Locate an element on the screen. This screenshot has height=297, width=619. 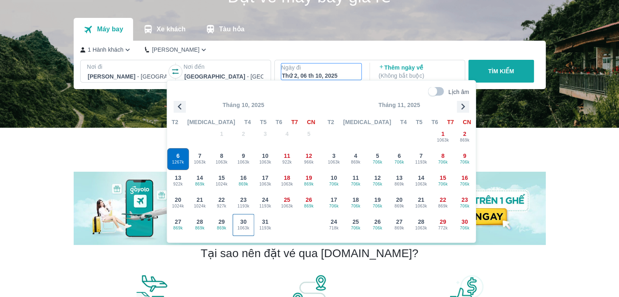
img: banner-home is located at coordinates (310, 208).